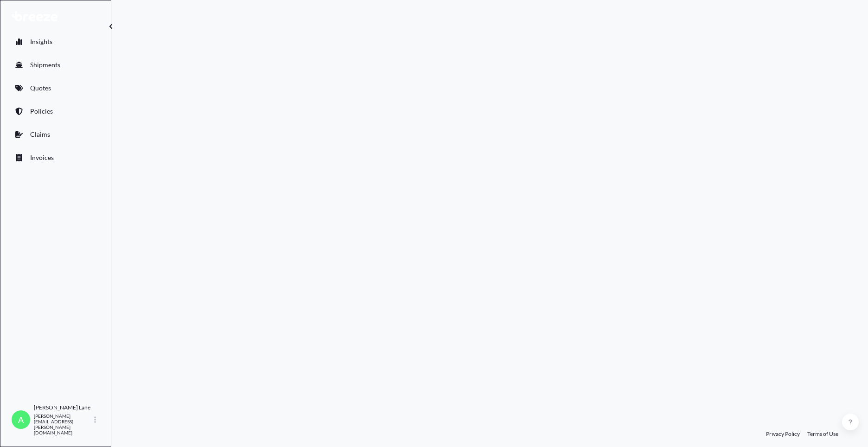 The width and height of the screenshot is (868, 447). What do you see at coordinates (56, 134) in the screenshot?
I see `a: Claims` at bounding box center [56, 134].